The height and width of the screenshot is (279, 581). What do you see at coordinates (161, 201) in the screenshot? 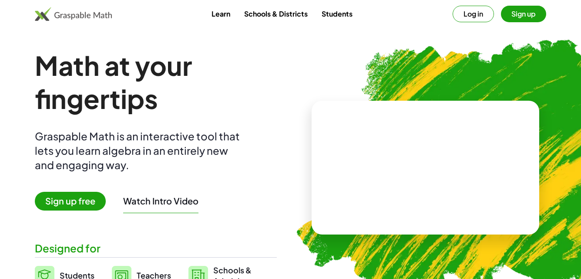
I see `button: Watch Intro Video` at bounding box center [161, 201].